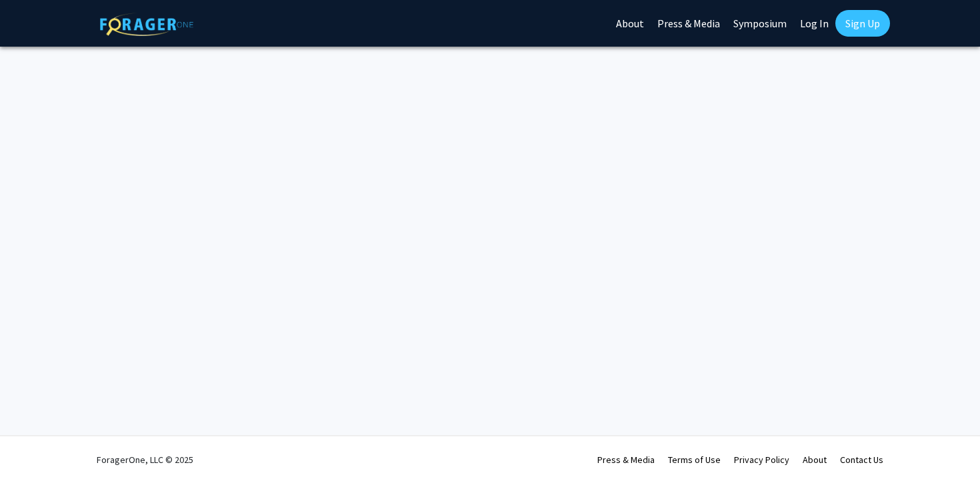 The image size is (980, 483). Describe the element at coordinates (814, 460) in the screenshot. I see `a: About` at that location.